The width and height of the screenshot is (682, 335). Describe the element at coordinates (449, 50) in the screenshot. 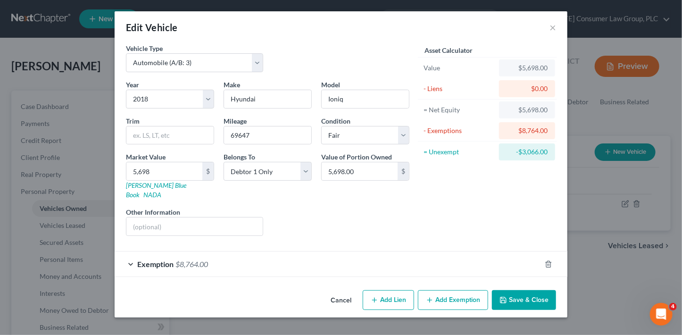

I see `label: Asset Calculator` at that location.